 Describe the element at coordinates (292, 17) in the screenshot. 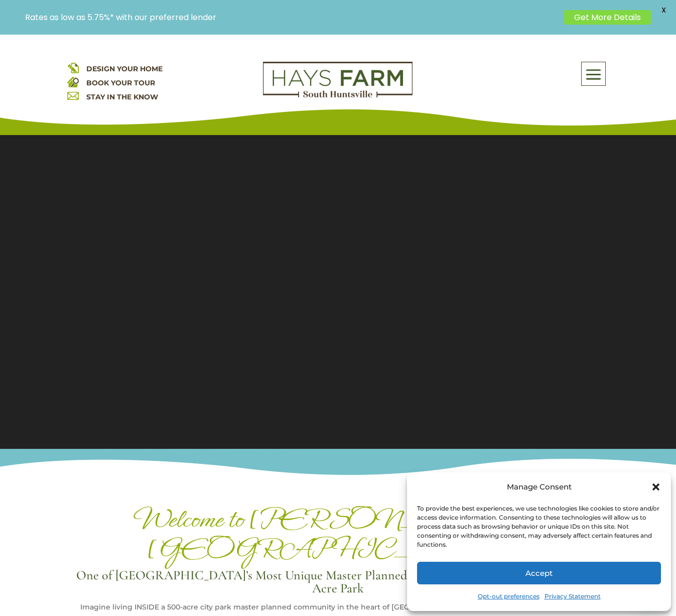

I see `p: Rates as low as 5.75%* with our preferred lender` at that location.